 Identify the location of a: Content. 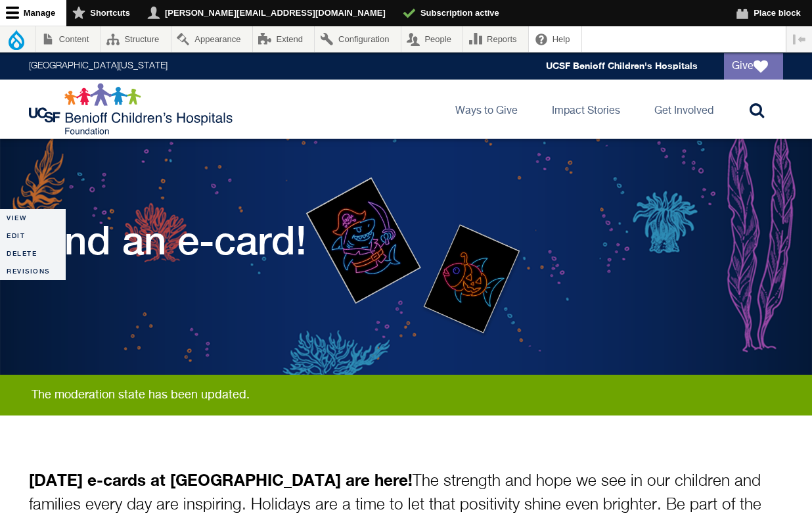
(67, 38).